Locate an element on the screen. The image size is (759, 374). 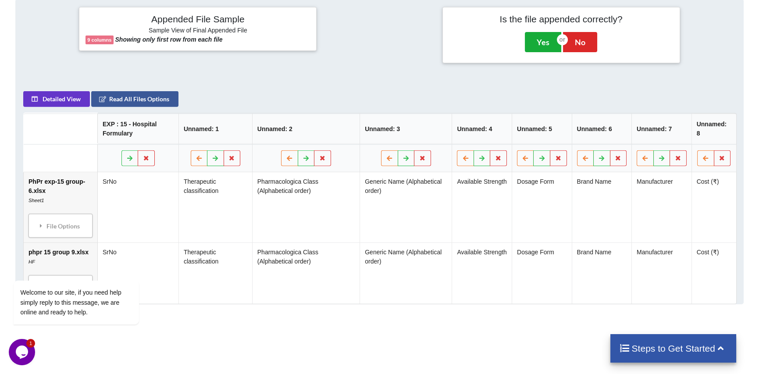
i: Sheet1 is located at coordinates (36, 200).